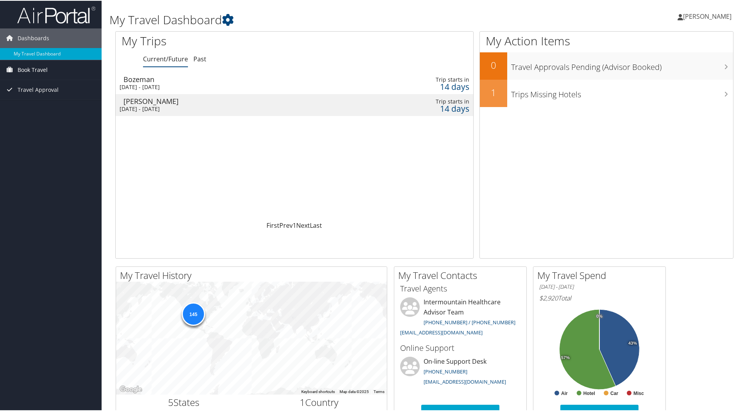  What do you see at coordinates (171, 401) in the screenshot?
I see `span: 5` at bounding box center [171, 401].